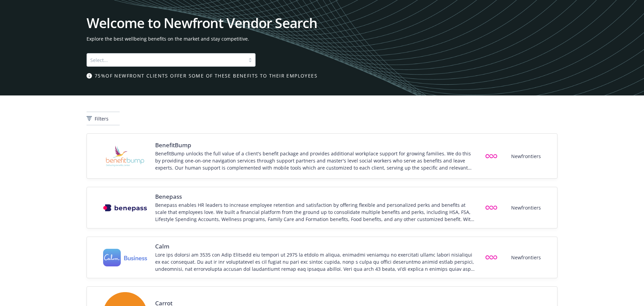  What do you see at coordinates (125, 156) in the screenshot?
I see `img: Vendor logo for BenefitBump` at bounding box center [125, 156].